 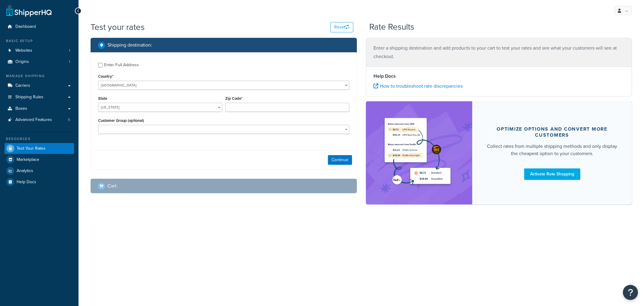 I want to click on a: Marketplace, so click(x=39, y=160).